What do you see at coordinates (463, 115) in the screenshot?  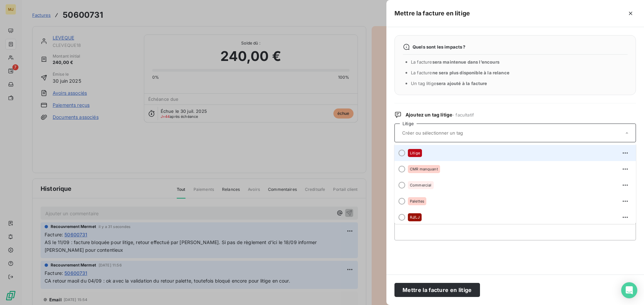 I see `span: - facultatif` at bounding box center [463, 115].